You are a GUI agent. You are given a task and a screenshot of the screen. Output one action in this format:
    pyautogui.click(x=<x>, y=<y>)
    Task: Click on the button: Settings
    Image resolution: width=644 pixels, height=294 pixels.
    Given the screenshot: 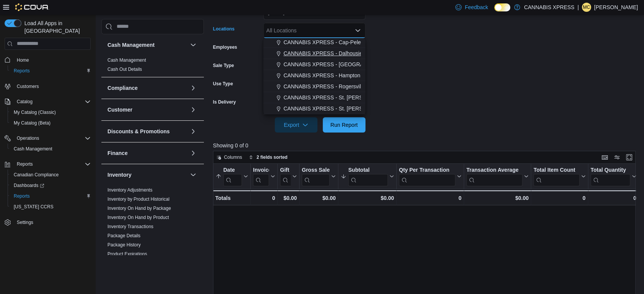 What is the action you would take?
    pyautogui.click(x=47, y=222)
    